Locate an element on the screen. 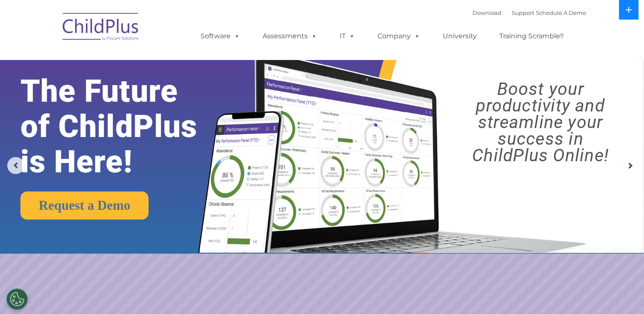  a: University is located at coordinates (460, 36).